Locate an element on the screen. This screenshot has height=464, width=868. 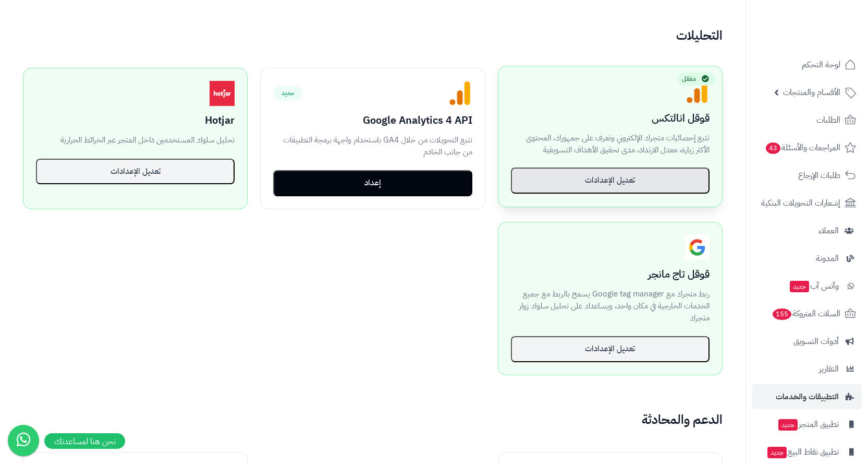
p: ربط متجرك مع Google tag manager يسمح بالربط مع جميع الخدمات الخارجية في مكان واحد، ويساعدك على تح... is located at coordinates (610, 306).